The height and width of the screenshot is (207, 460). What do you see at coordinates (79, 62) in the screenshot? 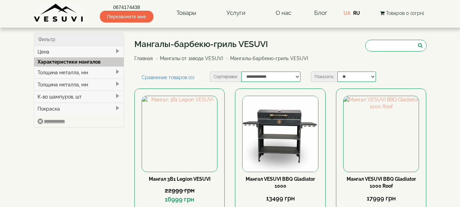
I see `div: Характеристики мангалов` at bounding box center [79, 62].